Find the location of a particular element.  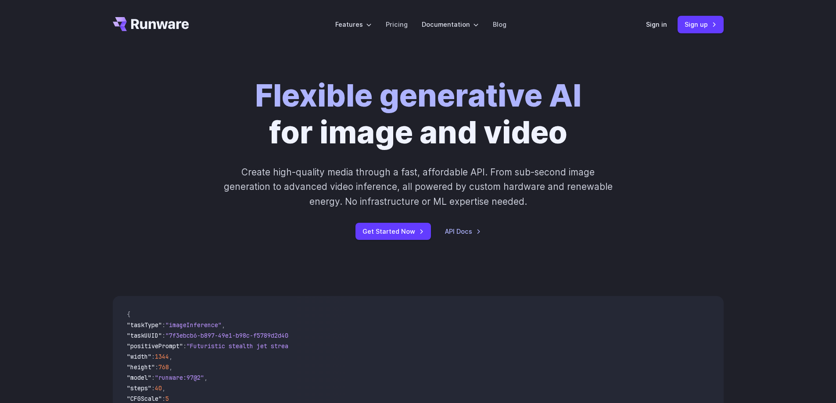

span: 40 is located at coordinates (158, 388).